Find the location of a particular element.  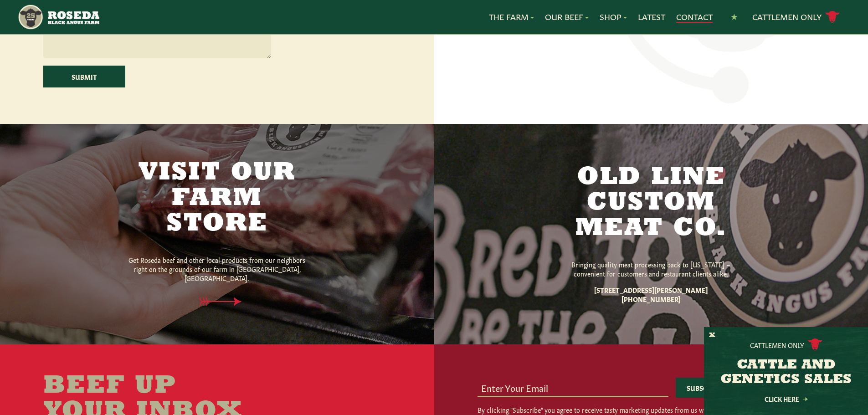

a: The Farm is located at coordinates (511, 17).